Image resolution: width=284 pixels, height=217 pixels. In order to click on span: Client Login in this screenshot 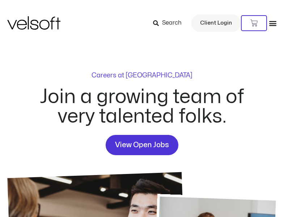, I will do `click(216, 23)`.